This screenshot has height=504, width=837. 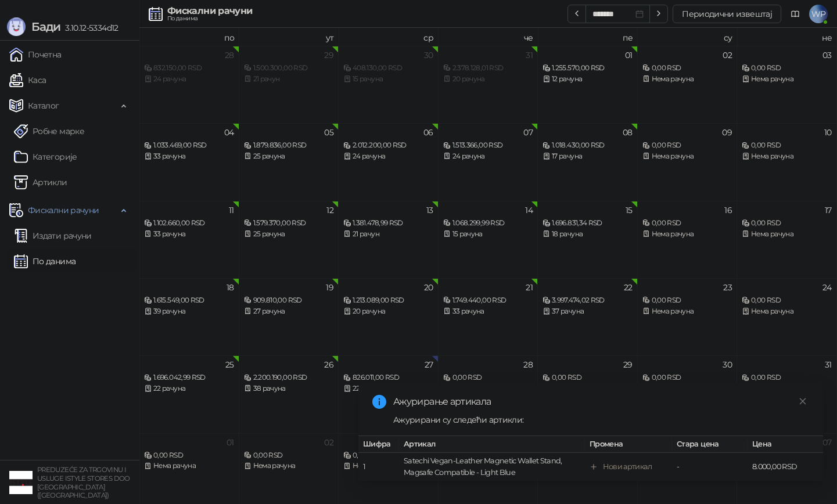 What do you see at coordinates (329, 132) in the screenshot?
I see `div: 05` at bounding box center [329, 132].